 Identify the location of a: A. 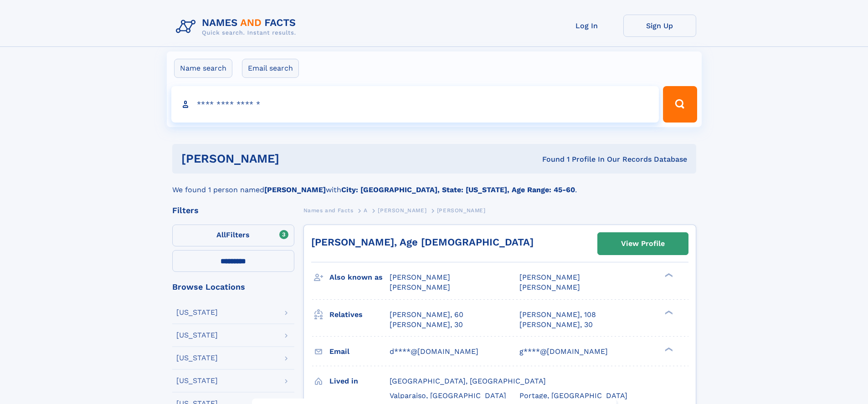
(365, 210).